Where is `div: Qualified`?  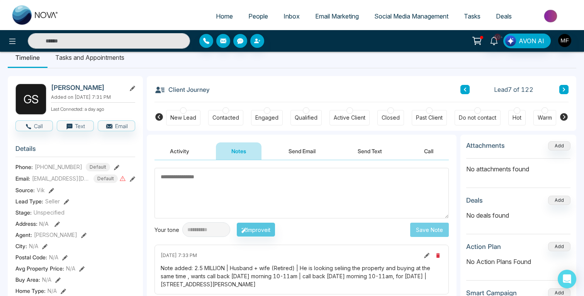
div: Qualified is located at coordinates (306, 118).